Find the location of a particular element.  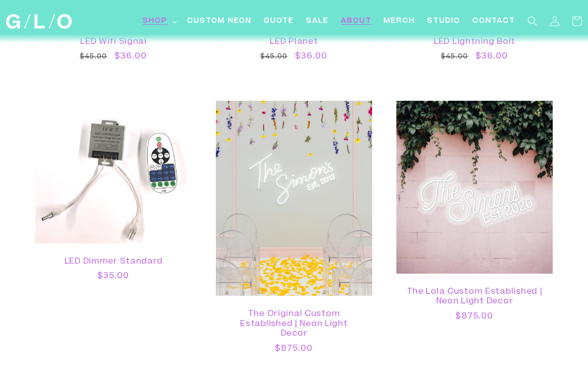

span: Shop is located at coordinates (155, 21).